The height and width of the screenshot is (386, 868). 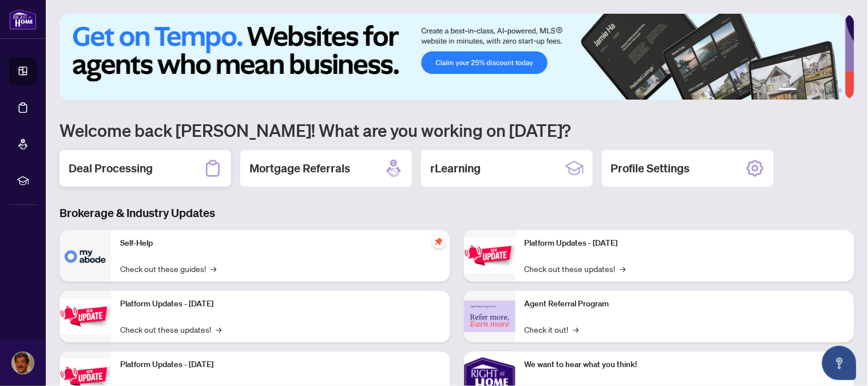 What do you see at coordinates (803, 90) in the screenshot?
I see `button: 2` at bounding box center [803, 90].